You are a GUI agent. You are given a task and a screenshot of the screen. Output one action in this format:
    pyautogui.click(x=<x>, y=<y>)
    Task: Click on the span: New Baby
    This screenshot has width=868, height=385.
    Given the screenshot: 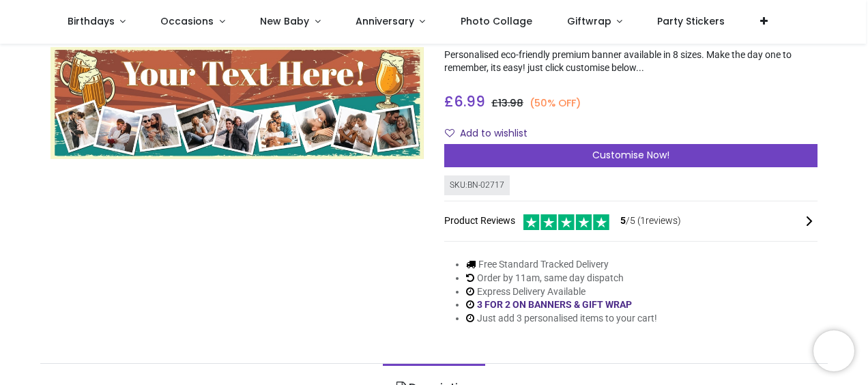 What is the action you would take?
    pyautogui.click(x=285, y=21)
    